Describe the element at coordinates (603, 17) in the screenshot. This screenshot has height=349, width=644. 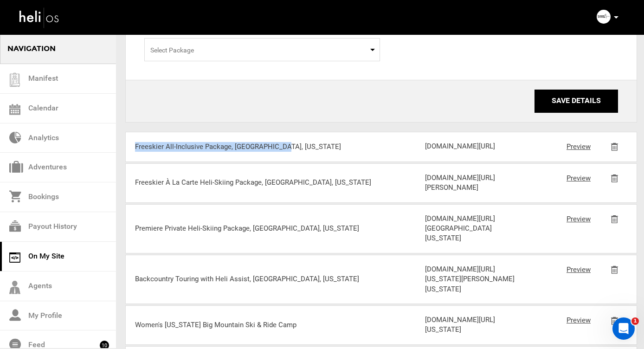
I see `img: 2fc09df56263535bfffc428f72fcd4c8.png` at that location.